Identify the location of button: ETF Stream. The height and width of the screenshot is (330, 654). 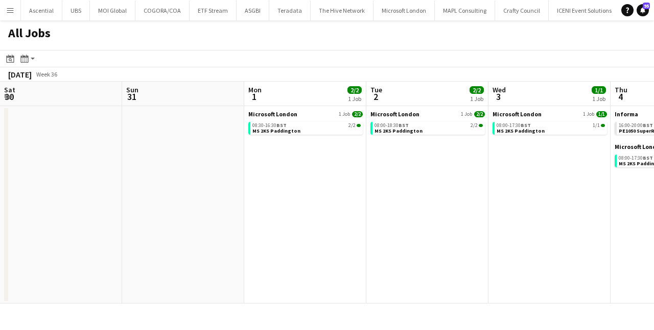
(213, 10).